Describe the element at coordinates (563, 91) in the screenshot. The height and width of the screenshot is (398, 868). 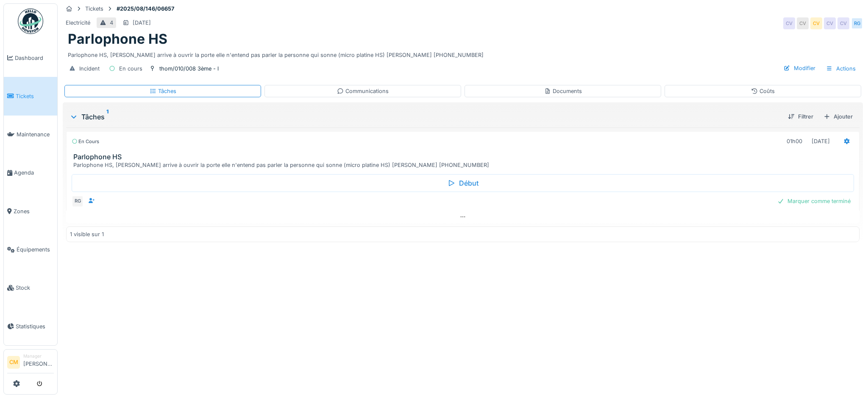
I see `div: Documents` at that location.